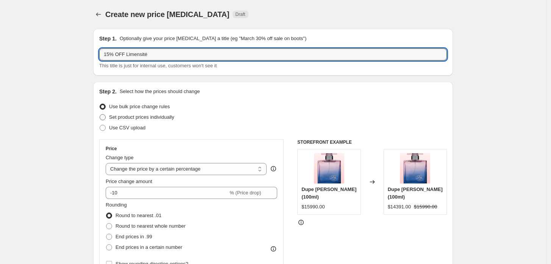 The image size is (551, 264). I want to click on h2: Step 2., so click(108, 92).